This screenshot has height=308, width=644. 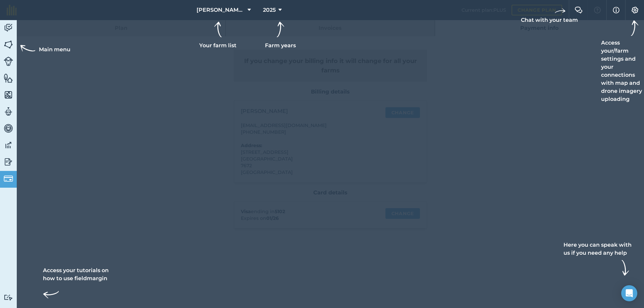 I want to click on img: Two speech bubbles overlapping with the left bubble in the forefront, so click(x=579, y=10).